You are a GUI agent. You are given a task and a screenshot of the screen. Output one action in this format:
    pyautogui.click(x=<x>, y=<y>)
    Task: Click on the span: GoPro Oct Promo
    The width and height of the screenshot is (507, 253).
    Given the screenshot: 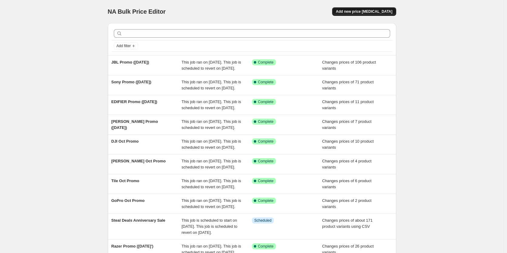 What is the action you would take?
    pyautogui.click(x=128, y=200)
    